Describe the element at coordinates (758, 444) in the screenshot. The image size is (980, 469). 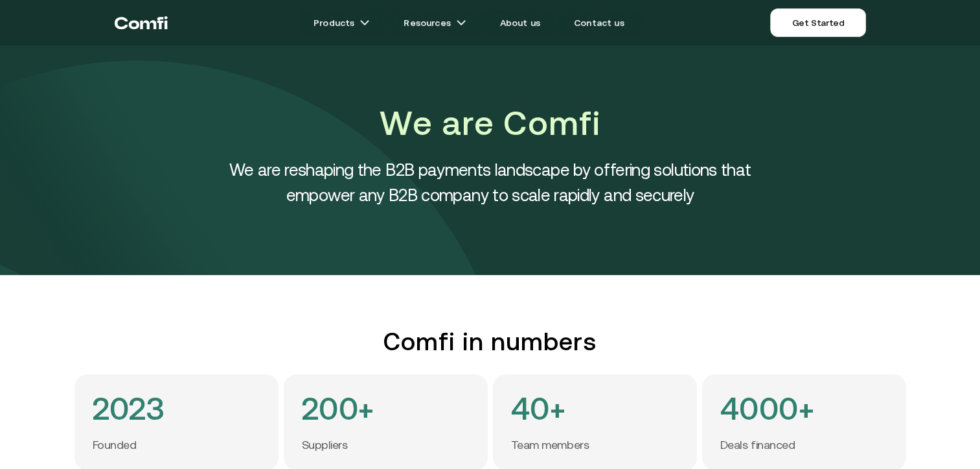
I see `p: Deals financed` at that location.